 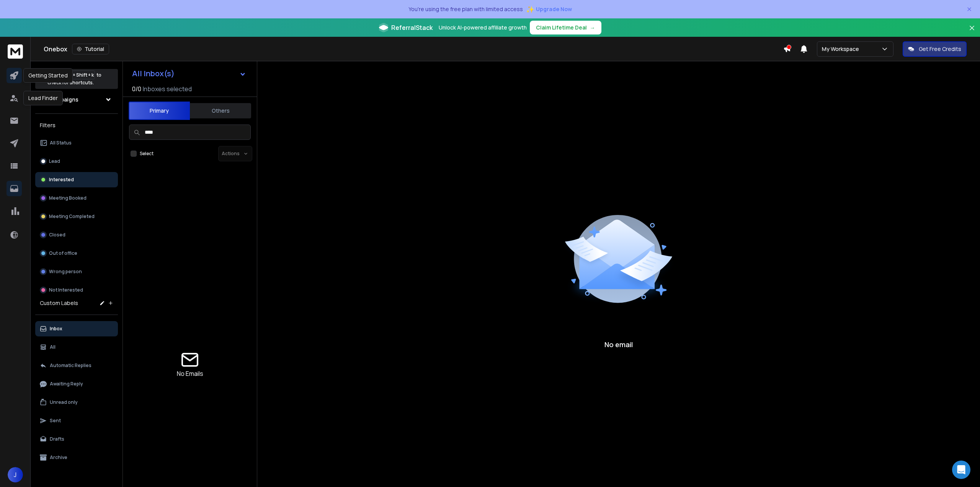 I want to click on button: ✨Upgrade Now, so click(x=548, y=10).